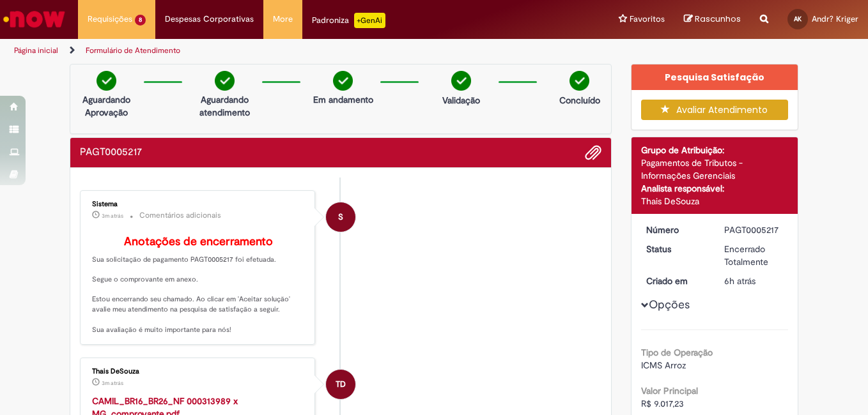  Describe the element at coordinates (647, 19) in the screenshot. I see `span: Favoritos` at that location.